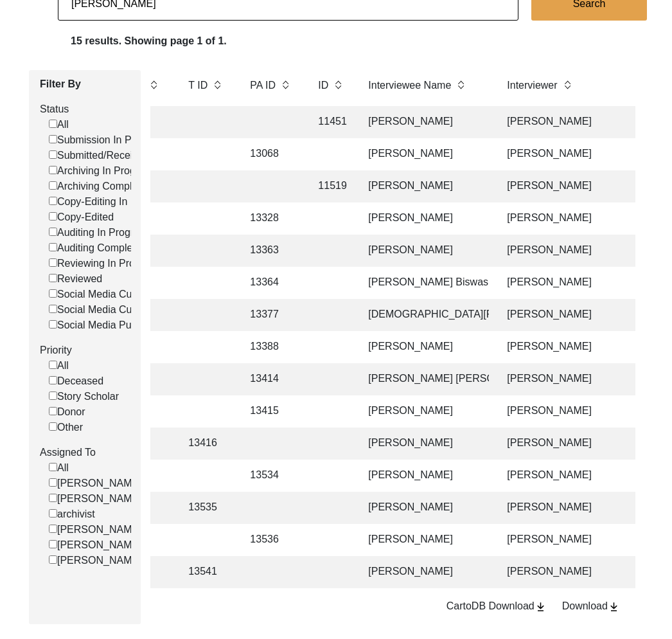 The image size is (672, 639). I want to click on label: ID, so click(323, 86).